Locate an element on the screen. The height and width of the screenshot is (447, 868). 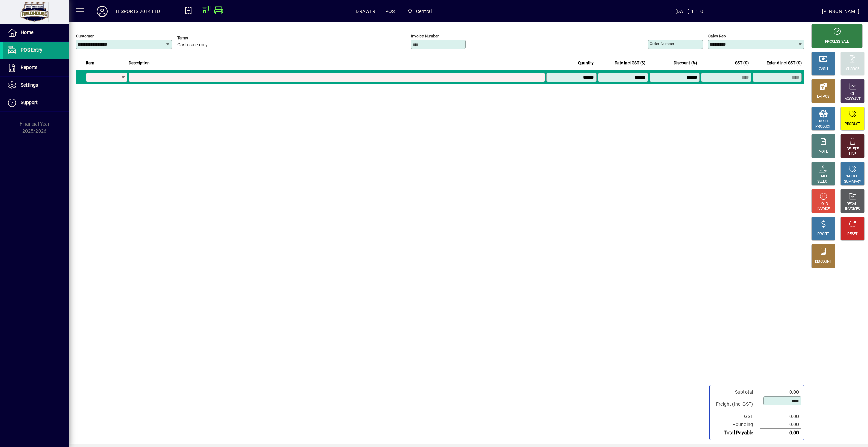
mat-label: Order number is located at coordinates (662, 44).